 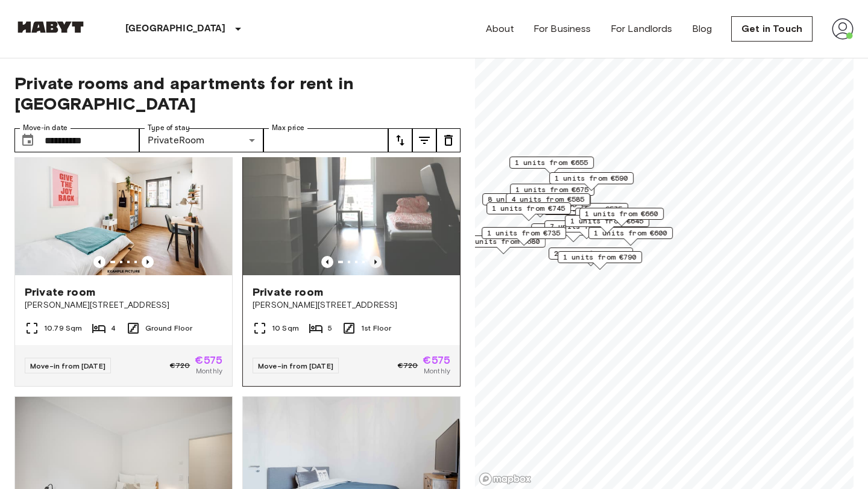 What do you see at coordinates (505, 479) in the screenshot?
I see `a: Mapbox logo` at bounding box center [505, 479].